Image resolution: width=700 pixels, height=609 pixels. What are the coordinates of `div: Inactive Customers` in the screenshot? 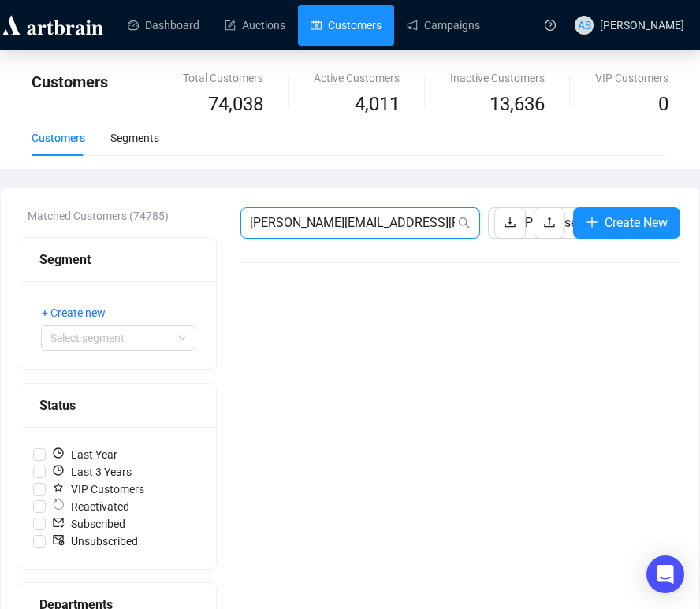 It's located at (497, 78).